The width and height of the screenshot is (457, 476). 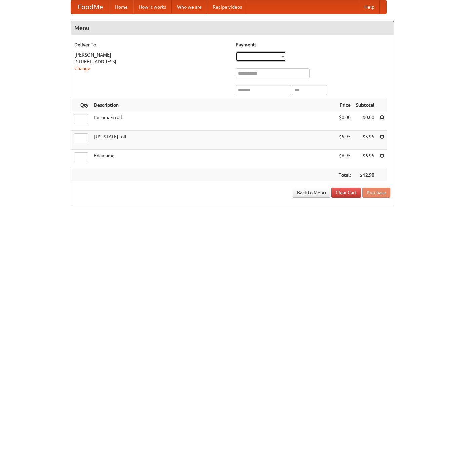 I want to click on a: Change, so click(x=83, y=68).